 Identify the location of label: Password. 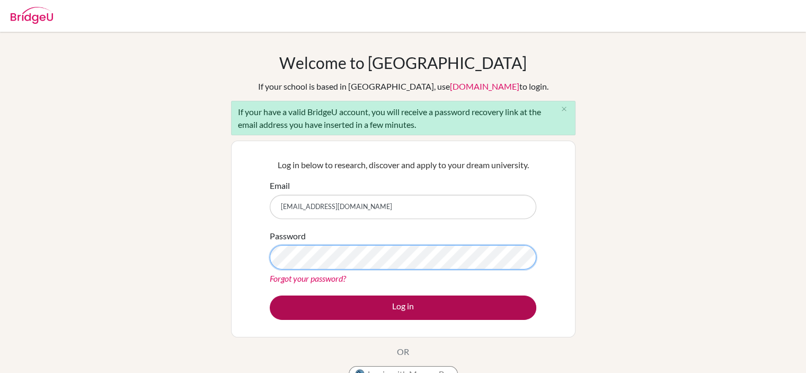
(288, 236).